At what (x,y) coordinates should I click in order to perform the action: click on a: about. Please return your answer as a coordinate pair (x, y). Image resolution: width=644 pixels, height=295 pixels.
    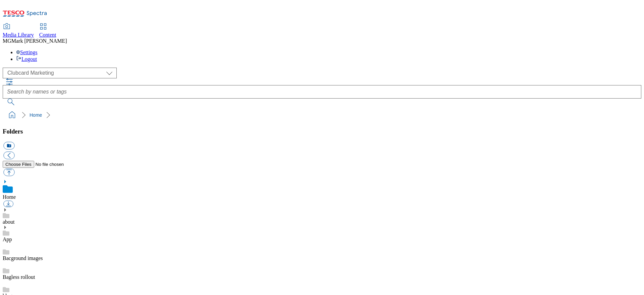
    Looking at the image, I should click on (8, 222).